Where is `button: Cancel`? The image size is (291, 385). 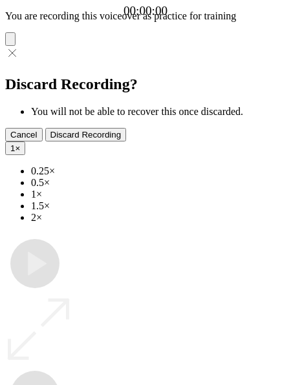
button: Cancel is located at coordinates (24, 134).